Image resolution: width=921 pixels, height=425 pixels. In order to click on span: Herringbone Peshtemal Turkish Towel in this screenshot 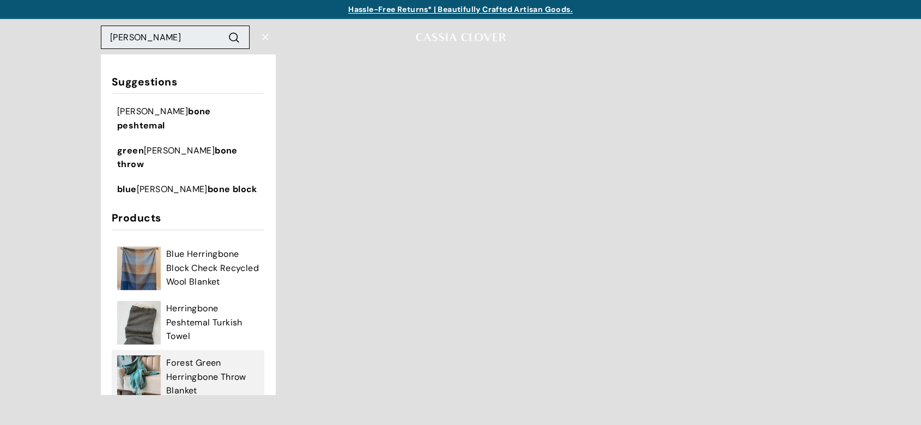, I will do `click(212, 322)`.